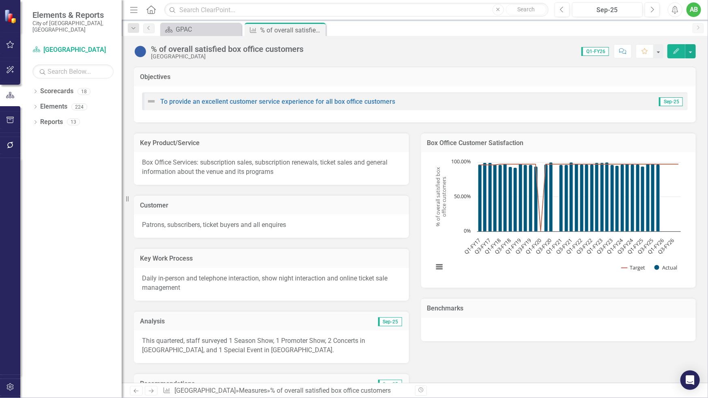  What do you see at coordinates (694, 10) in the screenshot?
I see `button: AB` at bounding box center [694, 10].